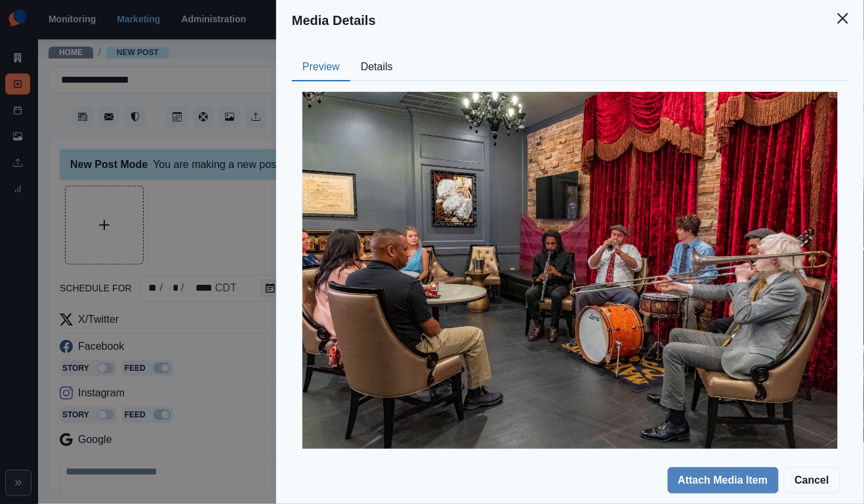 Image resolution: width=864 pixels, height=504 pixels. What do you see at coordinates (376, 67) in the screenshot?
I see `button: Details` at bounding box center [376, 67].